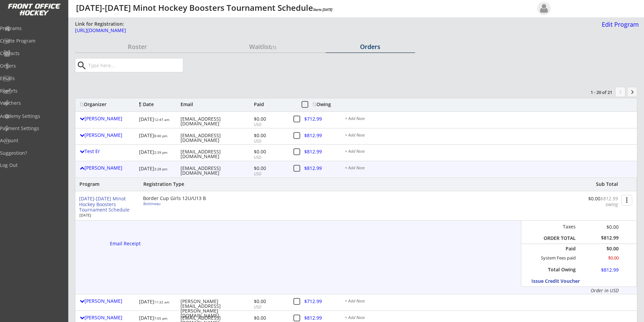 The height and width of the screenshot is (322, 644). I want to click on font: (1), so click(274, 47).